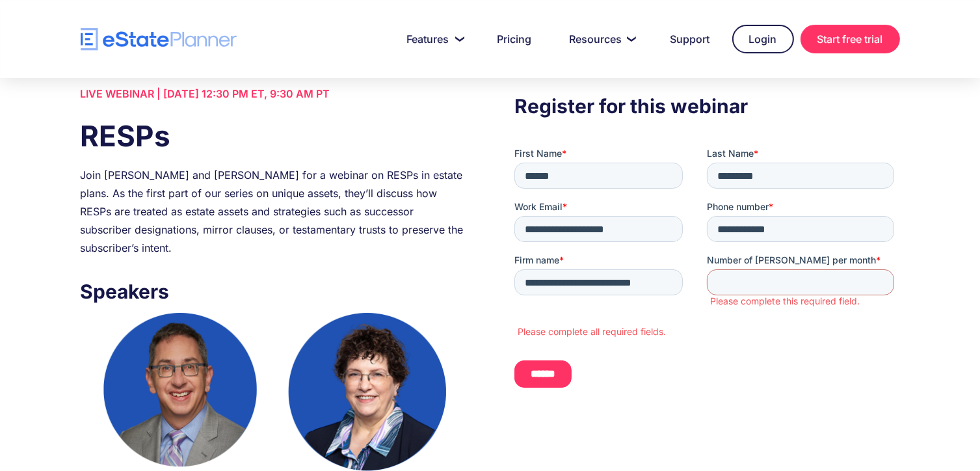 The height and width of the screenshot is (471, 980). Describe the element at coordinates (433, 39) in the screenshot. I see `a: Features` at that location.